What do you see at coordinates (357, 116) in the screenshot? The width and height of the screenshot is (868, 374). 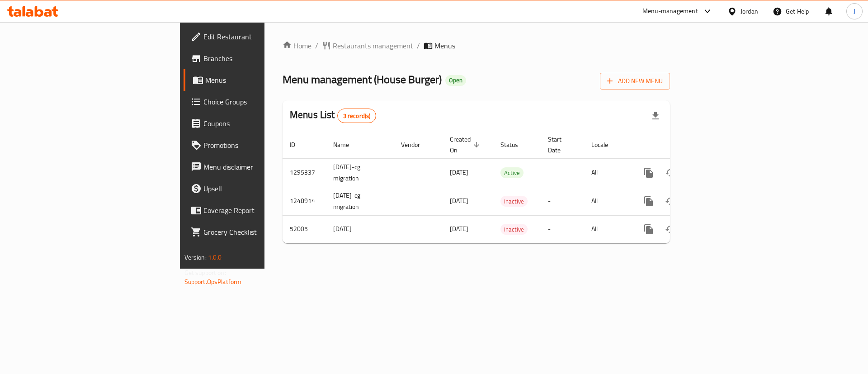 I see `div: Total records count` at bounding box center [357, 116].